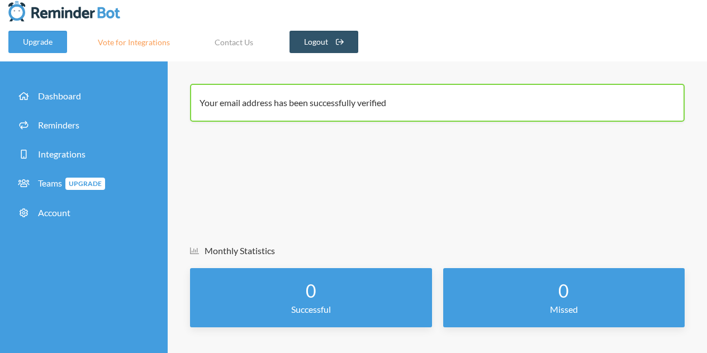 This screenshot has width=707, height=353. What do you see at coordinates (84, 213) in the screenshot?
I see `a: Account` at bounding box center [84, 213].